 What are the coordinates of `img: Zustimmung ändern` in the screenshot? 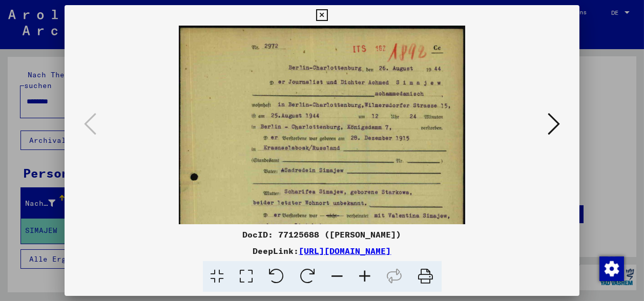 It's located at (612, 269).